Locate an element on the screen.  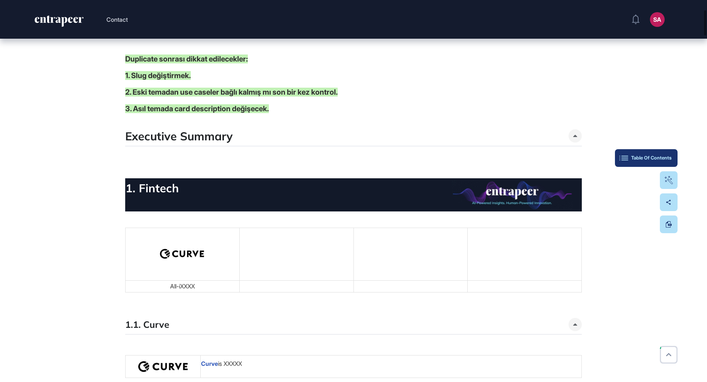
button: SA is located at coordinates (657, 20).